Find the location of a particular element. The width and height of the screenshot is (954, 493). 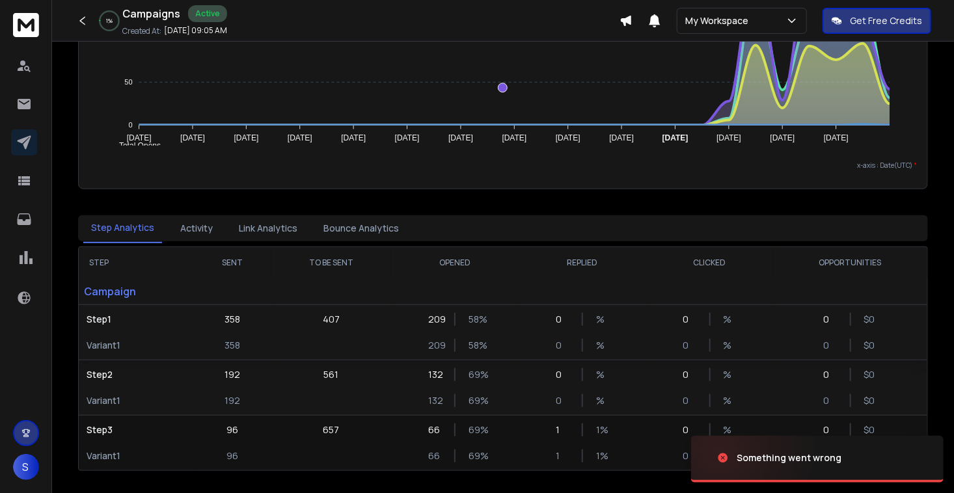

th: SENT is located at coordinates (232, 263).